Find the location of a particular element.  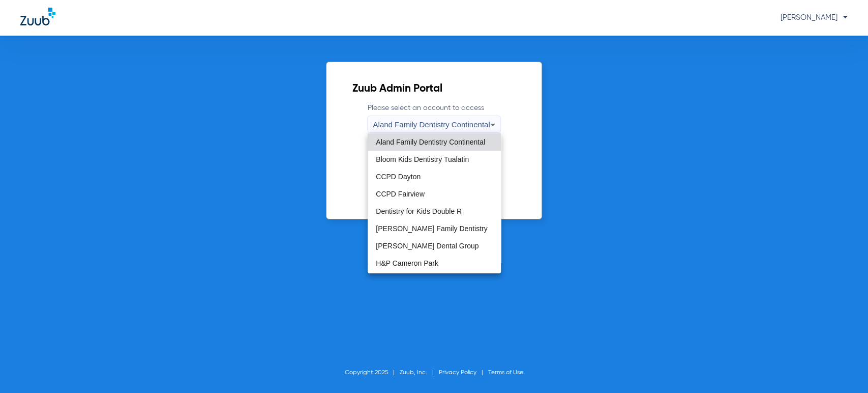

span: Bloom Kids Dentistry Tualatin is located at coordinates (422, 159).